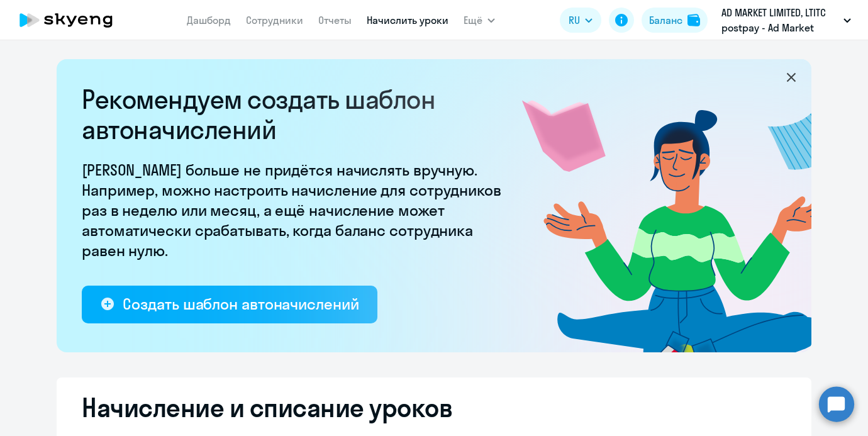 The width and height of the screenshot is (868, 436). I want to click on a: Сотрудники, so click(274, 20).